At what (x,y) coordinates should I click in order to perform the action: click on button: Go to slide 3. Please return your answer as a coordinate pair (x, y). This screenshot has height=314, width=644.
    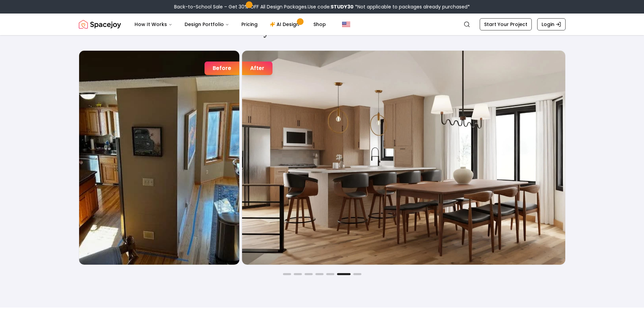
    Looking at the image, I should click on (309, 274).